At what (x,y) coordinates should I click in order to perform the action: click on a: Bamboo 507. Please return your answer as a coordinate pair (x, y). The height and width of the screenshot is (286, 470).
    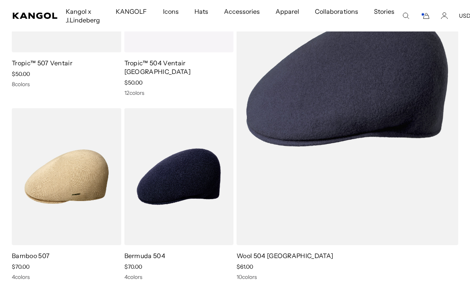
    Looking at the image, I should click on (31, 256).